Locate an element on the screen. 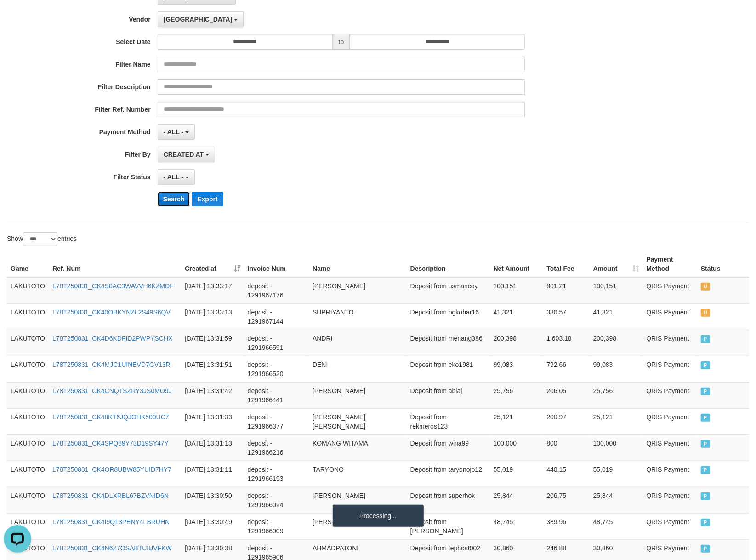 The width and height of the screenshot is (756, 560). td: deposit - 1291967176 is located at coordinates (276, 291).